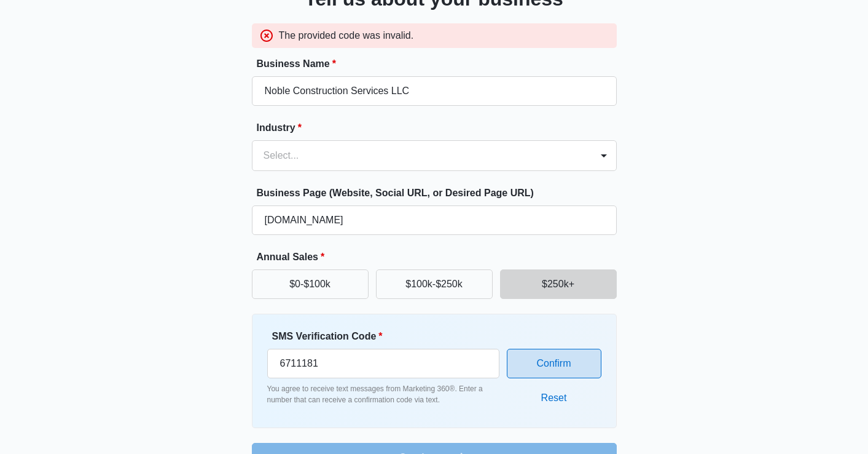 This screenshot has width=868, height=454. I want to click on input: e.g. Jane's Plumbing, so click(435, 91).